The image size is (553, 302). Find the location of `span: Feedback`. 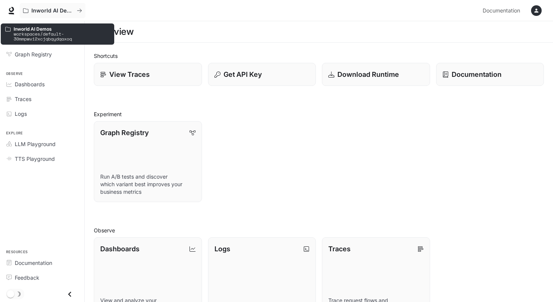

span: Feedback is located at coordinates (27, 277).